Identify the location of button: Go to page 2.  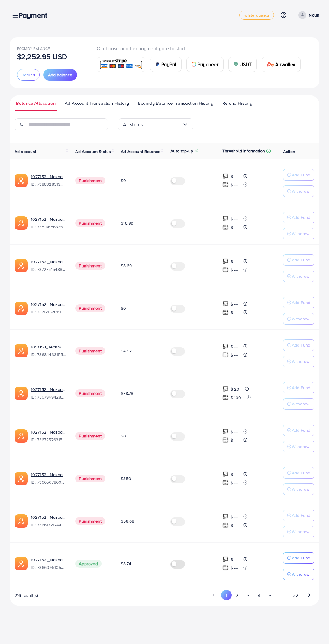
(237, 595).